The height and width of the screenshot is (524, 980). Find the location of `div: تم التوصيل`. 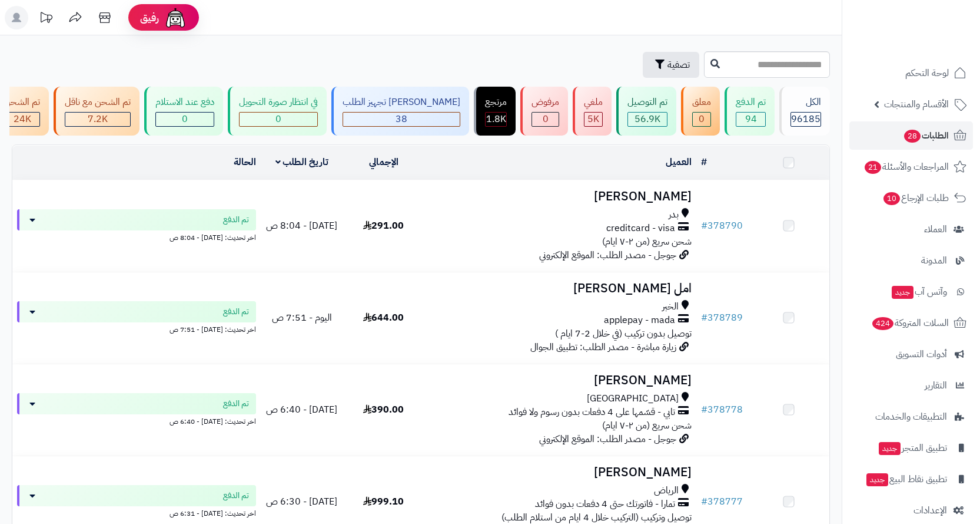

div: تم التوصيل is located at coordinates (647, 102).